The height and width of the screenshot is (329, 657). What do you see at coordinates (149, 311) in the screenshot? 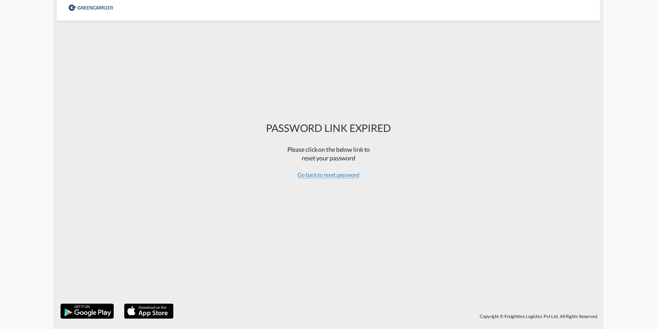
I see `img: apple.png` at bounding box center [149, 311].